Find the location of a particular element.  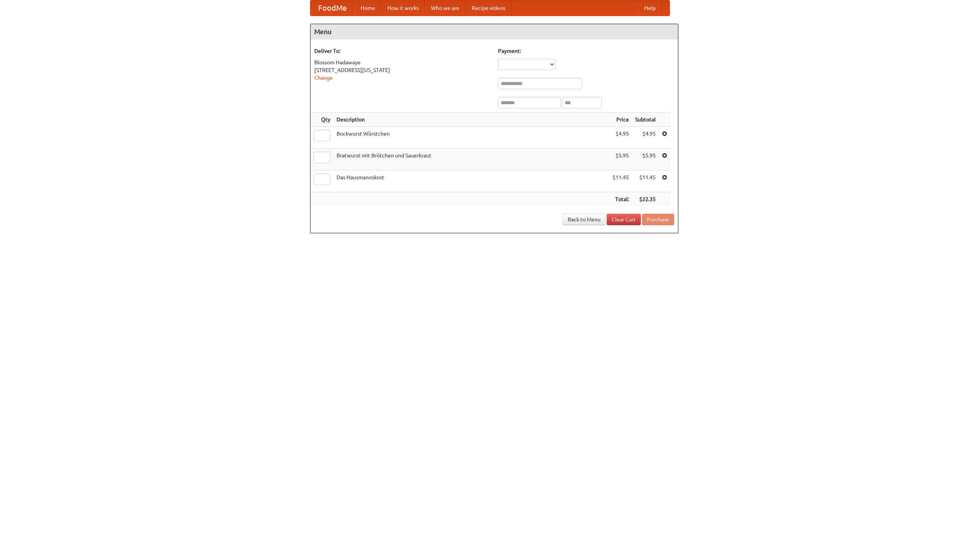

button: Purchase is located at coordinates (658, 219).